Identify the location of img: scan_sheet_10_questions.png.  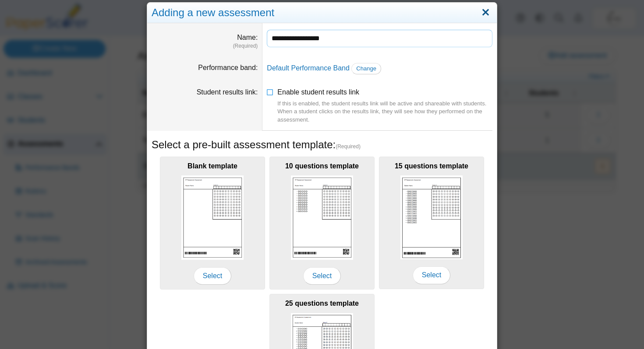
(322, 217).